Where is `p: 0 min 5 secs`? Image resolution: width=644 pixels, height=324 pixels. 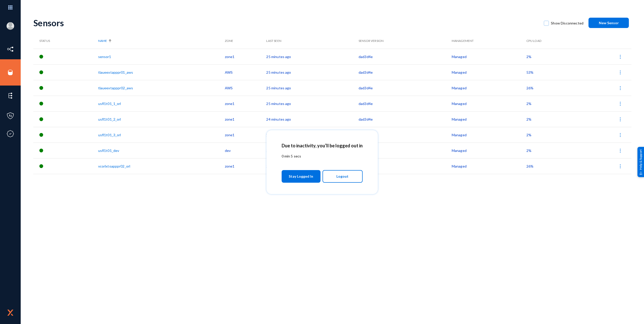
p: 0 min 5 secs is located at coordinates (322, 156).